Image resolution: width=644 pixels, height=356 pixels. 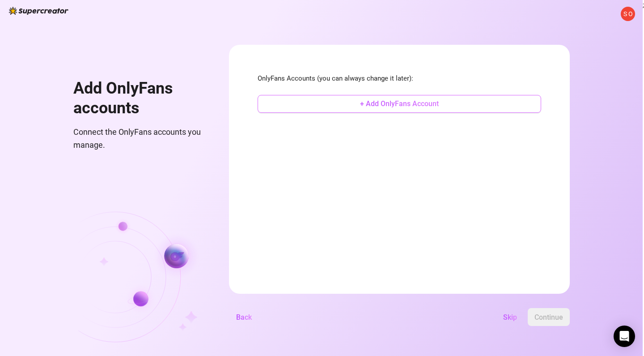 What do you see at coordinates (510, 317) in the screenshot?
I see `button: Skip` at bounding box center [510, 317].